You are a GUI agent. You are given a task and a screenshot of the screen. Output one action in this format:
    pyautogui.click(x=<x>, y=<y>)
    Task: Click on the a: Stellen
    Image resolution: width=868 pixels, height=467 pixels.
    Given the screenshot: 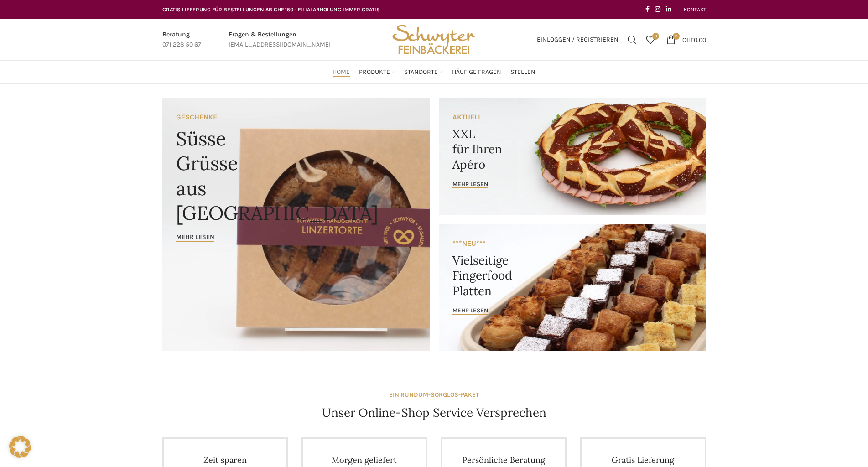 What is the action you would take?
    pyautogui.click(x=523, y=72)
    